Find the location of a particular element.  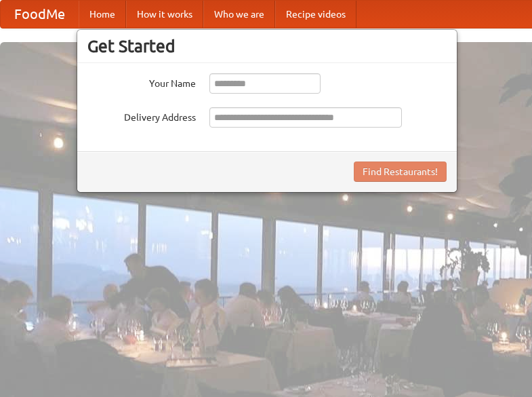

a: Home is located at coordinates (103, 14).